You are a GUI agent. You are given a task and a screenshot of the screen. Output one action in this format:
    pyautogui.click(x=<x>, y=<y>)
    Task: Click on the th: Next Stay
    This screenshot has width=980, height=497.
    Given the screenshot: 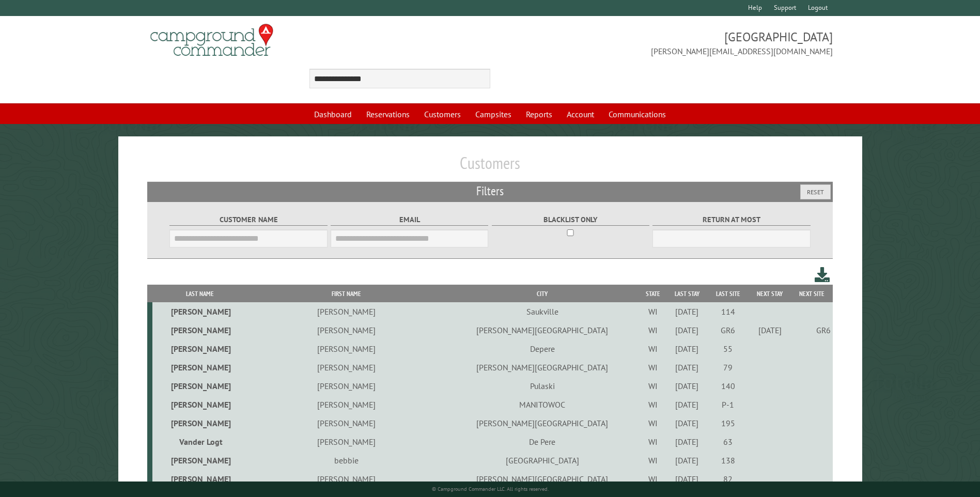 What is the action you would take?
    pyautogui.click(x=769, y=294)
    